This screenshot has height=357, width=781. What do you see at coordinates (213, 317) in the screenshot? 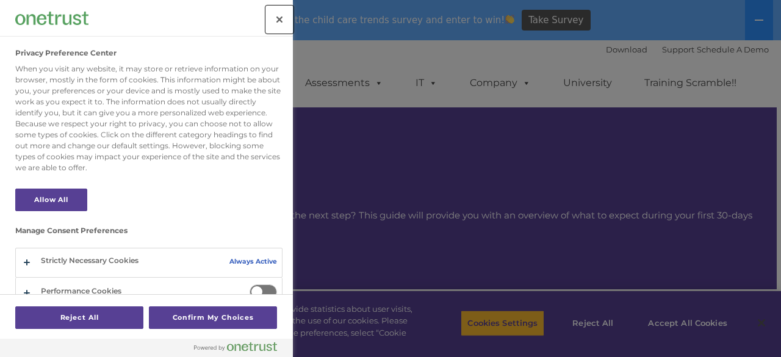
I see `button: Confirm My Choices` at bounding box center [213, 317].